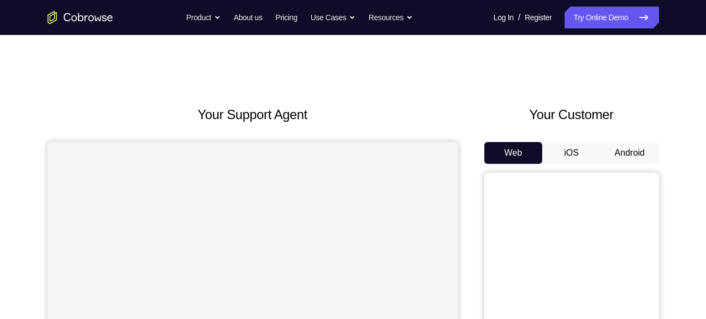  Describe the element at coordinates (571, 153) in the screenshot. I see `button: iOS` at that location.